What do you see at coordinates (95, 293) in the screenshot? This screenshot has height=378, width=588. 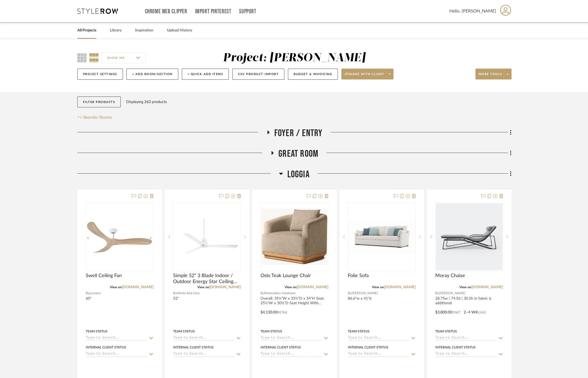 I see `span: Lumens` at bounding box center [95, 293].